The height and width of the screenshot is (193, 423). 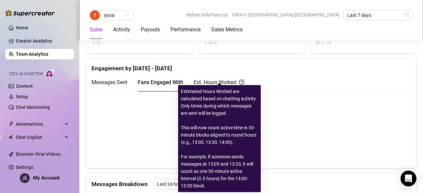 What do you see at coordinates (24, 86) in the screenshot?
I see `a: Content` at bounding box center [24, 86].